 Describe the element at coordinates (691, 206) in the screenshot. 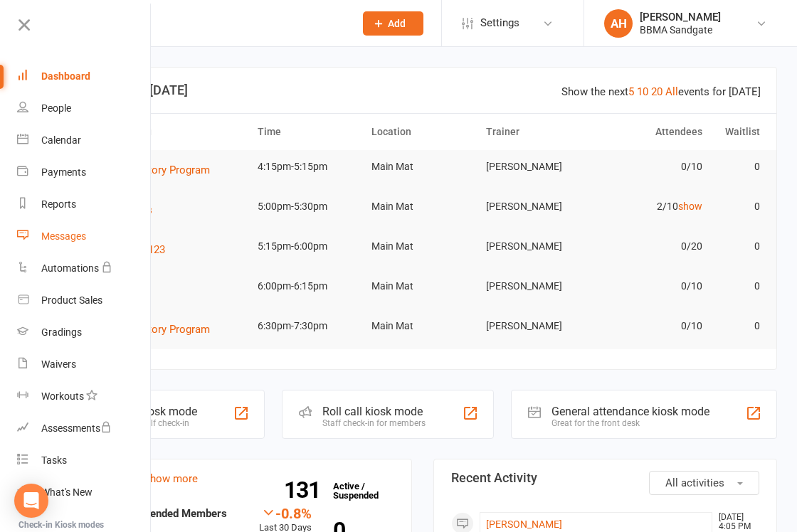

I see `a: show` at that location.